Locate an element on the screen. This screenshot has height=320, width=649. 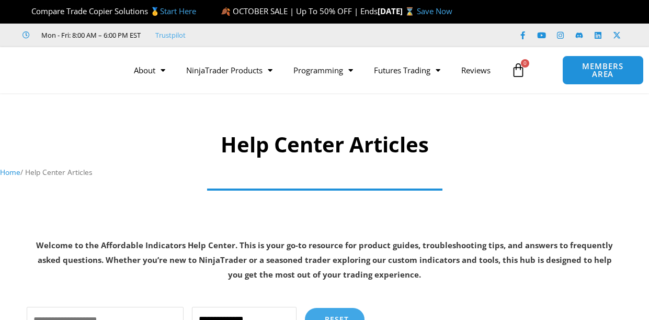
a: MEMBERS AREA is located at coordinates (603, 70).